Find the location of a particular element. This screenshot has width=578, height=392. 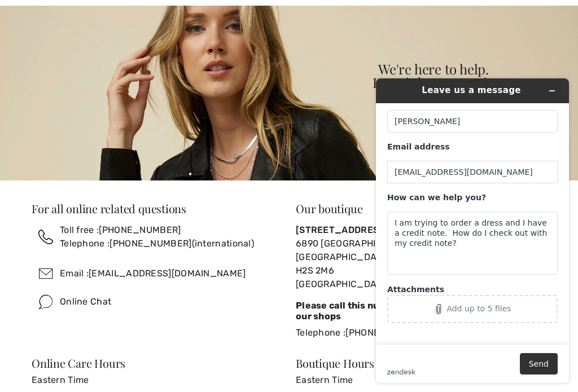

button: Minimize widget is located at coordinates (185, 22).